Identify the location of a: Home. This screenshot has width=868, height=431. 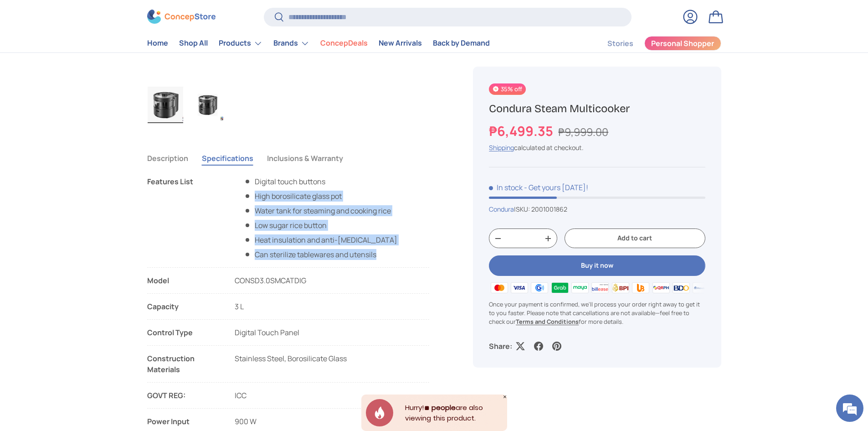
(158, 43).